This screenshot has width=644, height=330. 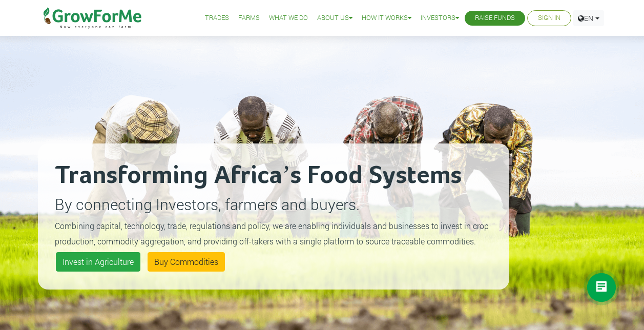 What do you see at coordinates (440, 18) in the screenshot?
I see `a: Investors` at bounding box center [440, 18].